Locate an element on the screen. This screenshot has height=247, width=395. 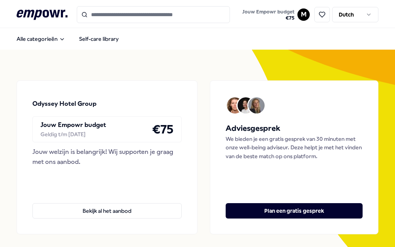
span: Jouw Empowr budget is located at coordinates (268, 12).